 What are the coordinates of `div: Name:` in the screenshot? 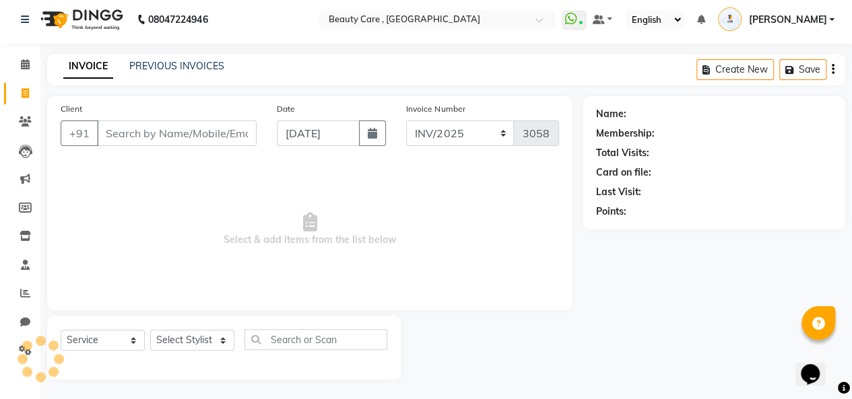 It's located at (611, 114).